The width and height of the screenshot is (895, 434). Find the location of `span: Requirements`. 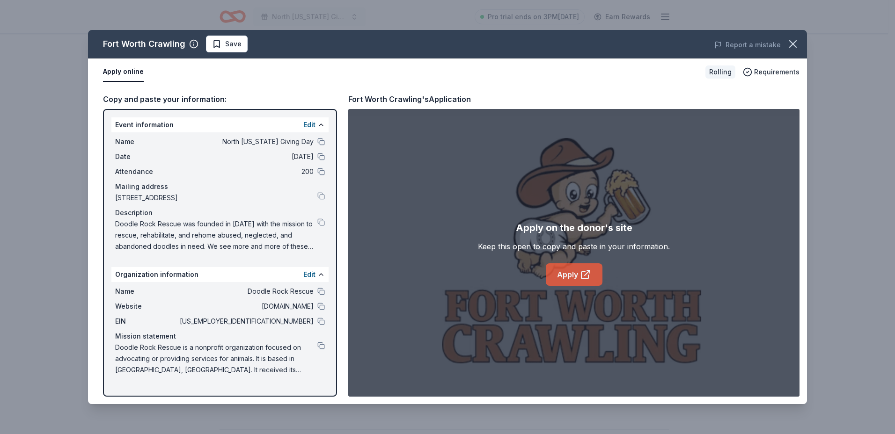

span: Requirements is located at coordinates (776, 72).